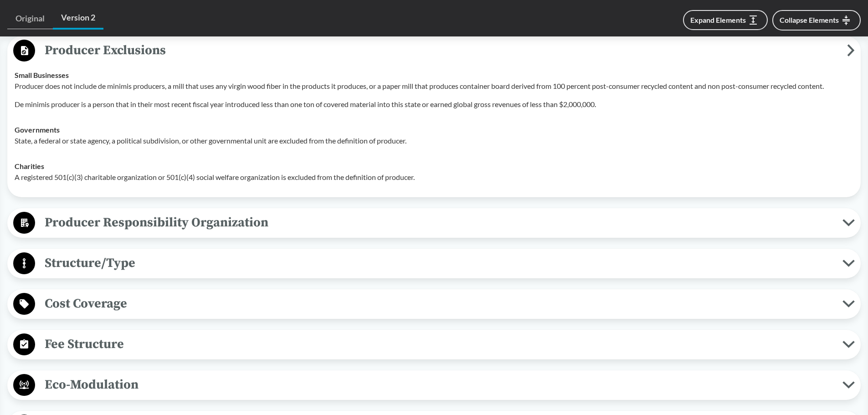  I want to click on button: Producer Responsibility Organization, so click(434, 223).